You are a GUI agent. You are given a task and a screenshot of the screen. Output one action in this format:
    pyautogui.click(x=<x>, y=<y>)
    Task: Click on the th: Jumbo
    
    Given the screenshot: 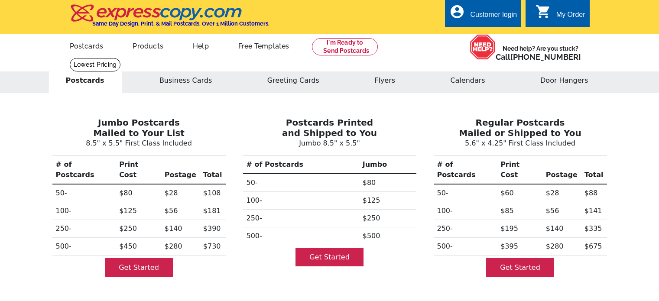 What is the action you would take?
    pyautogui.click(x=388, y=165)
    